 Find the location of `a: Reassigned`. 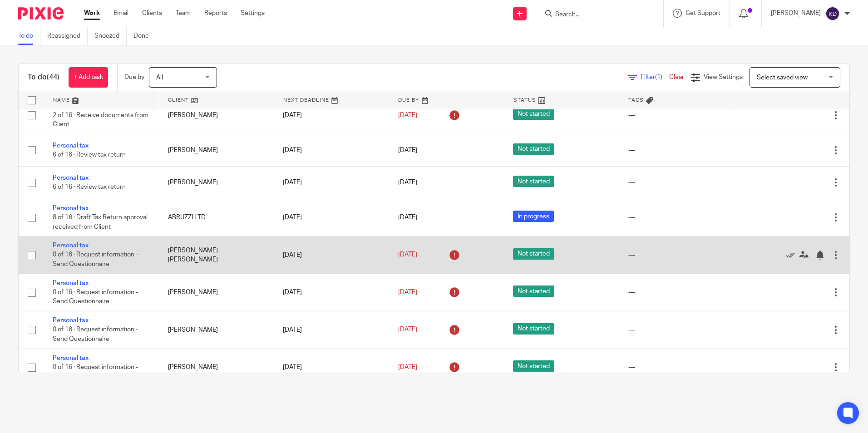

a: Reassigned is located at coordinates (67, 36).